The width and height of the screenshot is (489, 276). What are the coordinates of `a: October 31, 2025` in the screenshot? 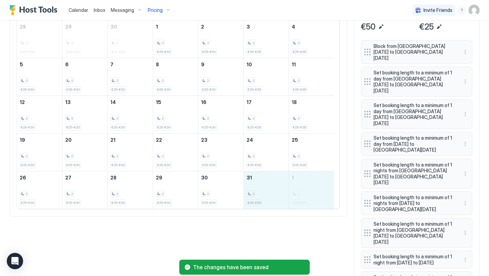 It's located at (266, 177).